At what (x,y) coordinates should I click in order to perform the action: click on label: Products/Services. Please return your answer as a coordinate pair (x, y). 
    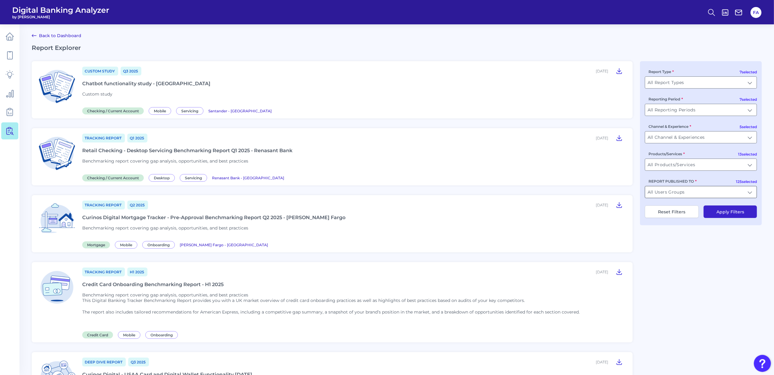
    Looking at the image, I should click on (666, 154).